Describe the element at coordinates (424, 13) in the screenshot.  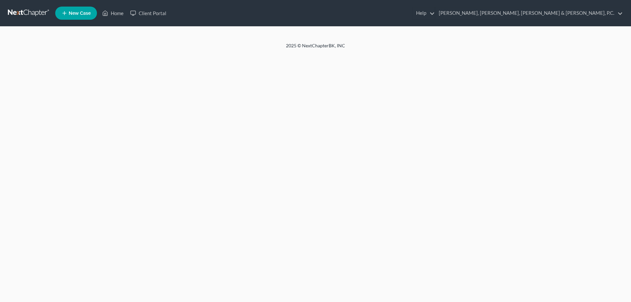
I see `a: Help` at that location.